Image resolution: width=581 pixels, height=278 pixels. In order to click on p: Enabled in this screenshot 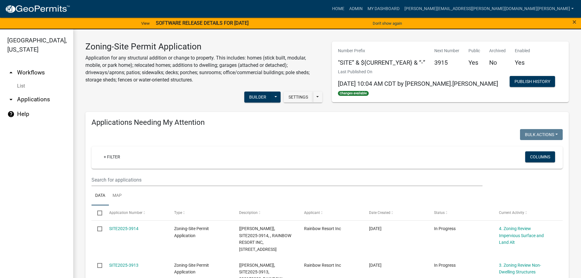, I will do `click(523, 51)`.